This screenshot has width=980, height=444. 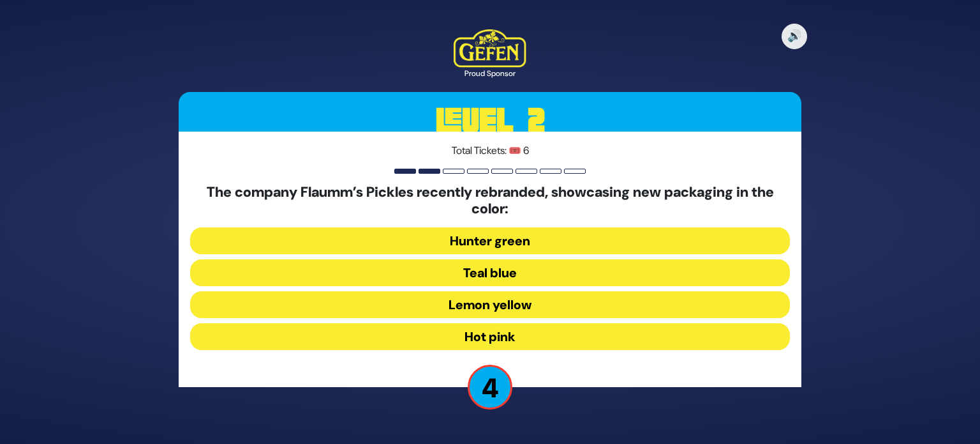 I want to click on button: Lemon yellow, so click(x=490, y=305).